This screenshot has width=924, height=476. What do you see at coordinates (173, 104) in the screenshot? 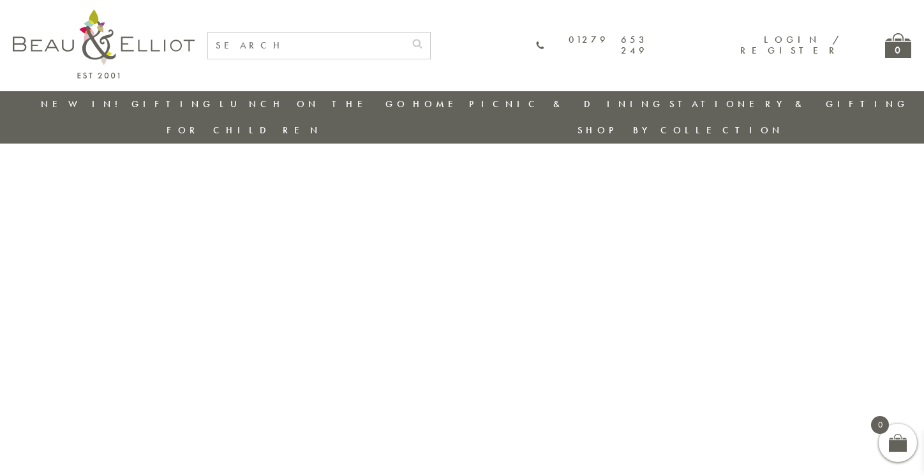
I see `a: Gifting` at bounding box center [173, 104].